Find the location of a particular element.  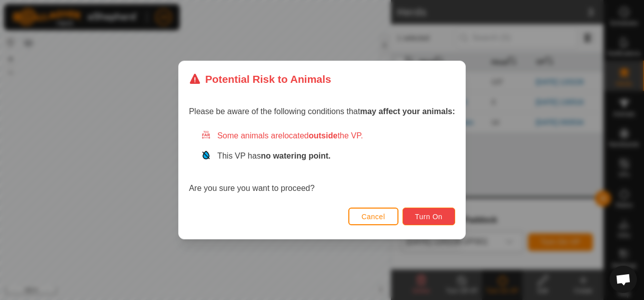

span: This VP has is located at coordinates (274, 156).